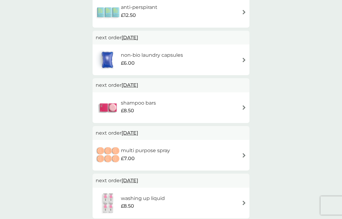  I want to click on h6: washing up liquid, so click(143, 199).